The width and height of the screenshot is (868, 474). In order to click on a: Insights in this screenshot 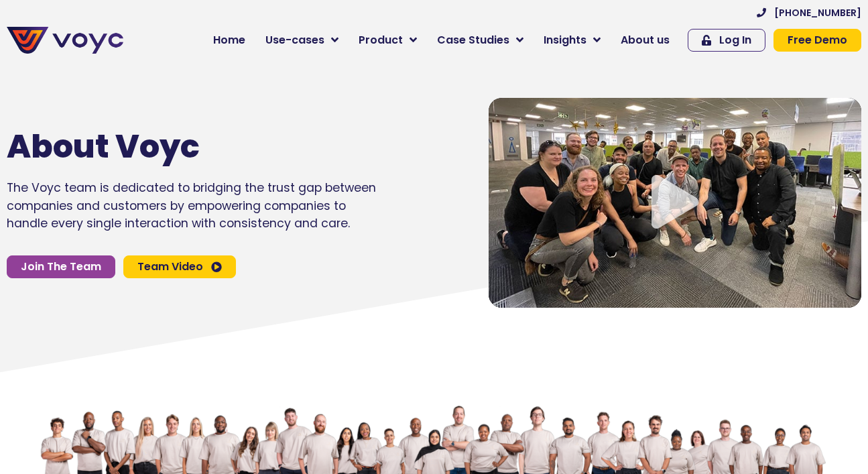, I will do `click(572, 41)`.